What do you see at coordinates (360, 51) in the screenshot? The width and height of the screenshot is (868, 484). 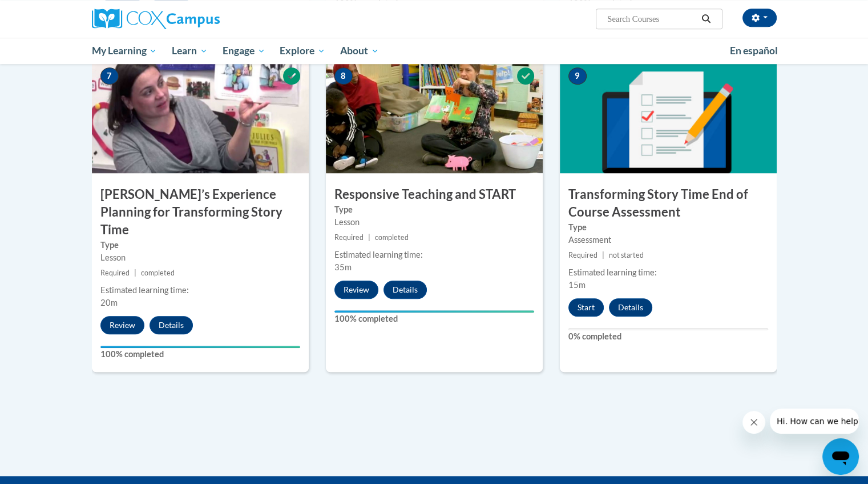 I see `span: About` at bounding box center [360, 51].